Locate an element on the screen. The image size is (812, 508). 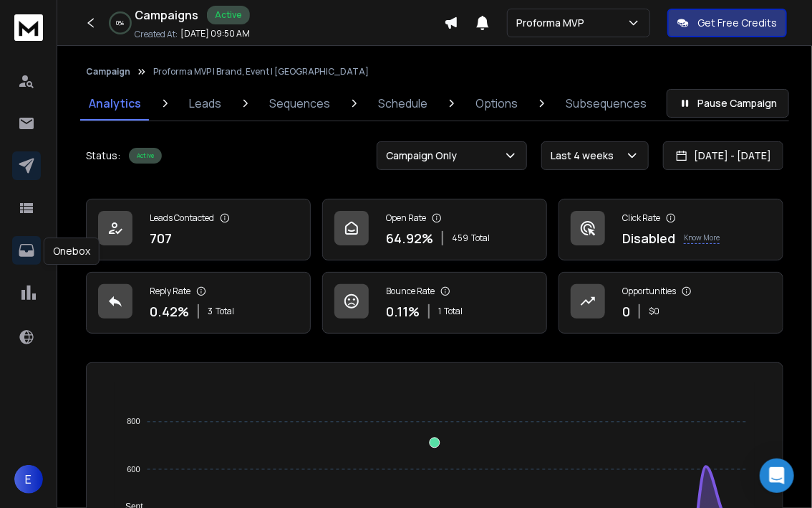
p: Disabled is located at coordinates (649, 238).